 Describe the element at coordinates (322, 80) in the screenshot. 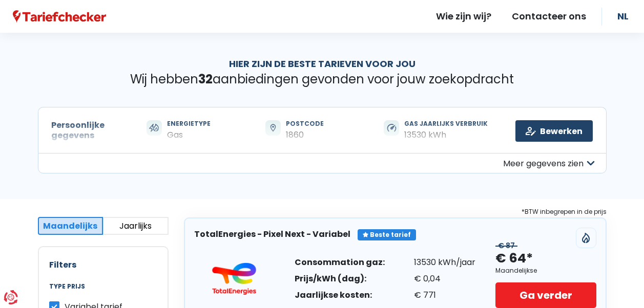

I see `p: Wij hebben aanbiedingen gevonden voor jouw zoekopdracht` at that location.